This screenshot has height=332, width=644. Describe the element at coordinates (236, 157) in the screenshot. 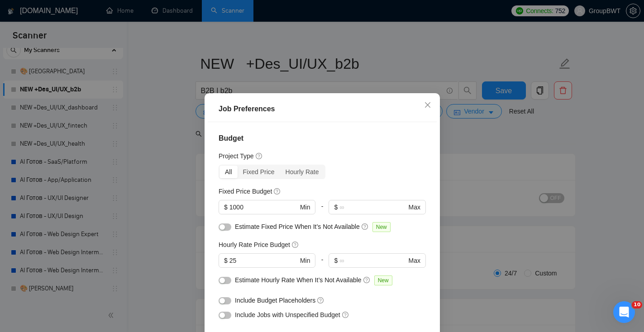

I see `h5: Project Type` at that location.